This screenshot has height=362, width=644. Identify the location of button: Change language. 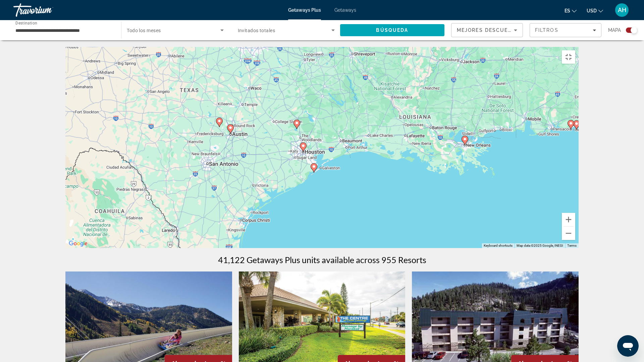
(571, 11).